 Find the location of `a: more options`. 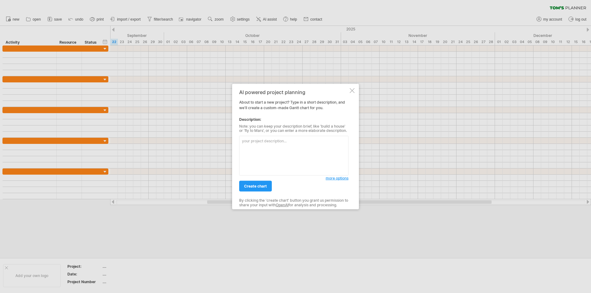

a: more options is located at coordinates (337, 178).